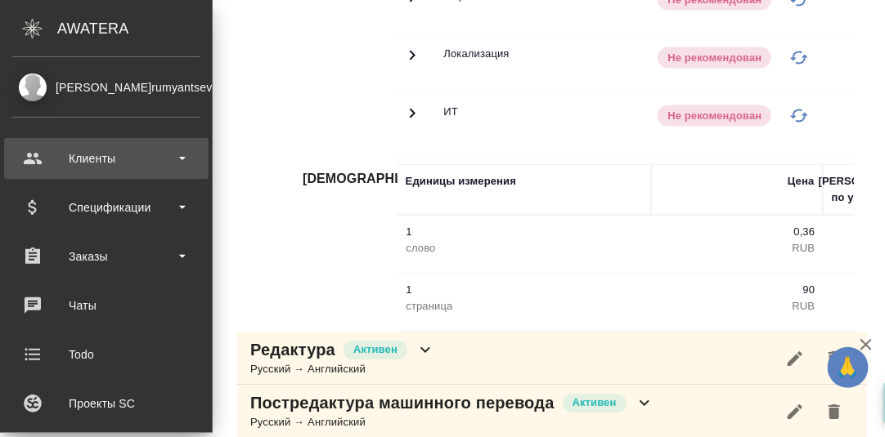 The width and height of the screenshot is (885, 437). What do you see at coordinates (402, 403) in the screenshot?
I see `p: Постредактура машинного перевода` at bounding box center [402, 403].